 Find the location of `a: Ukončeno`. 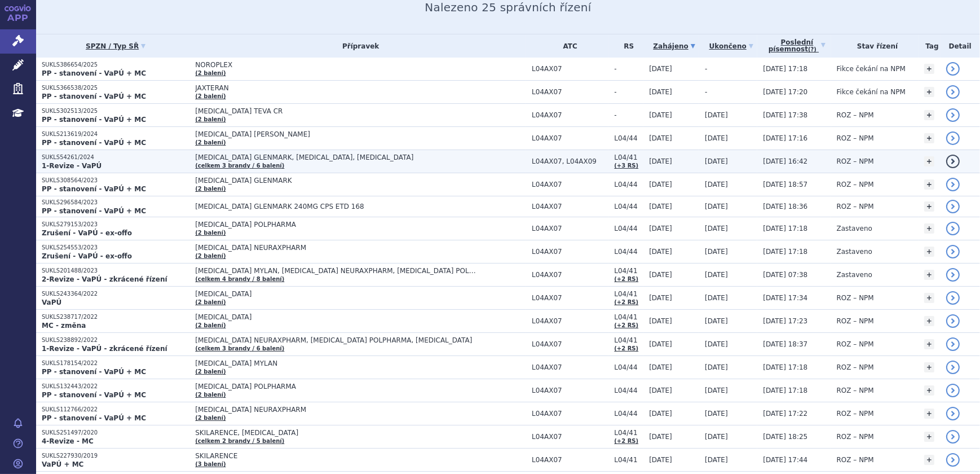

a: Ukončeno is located at coordinates (730, 46).